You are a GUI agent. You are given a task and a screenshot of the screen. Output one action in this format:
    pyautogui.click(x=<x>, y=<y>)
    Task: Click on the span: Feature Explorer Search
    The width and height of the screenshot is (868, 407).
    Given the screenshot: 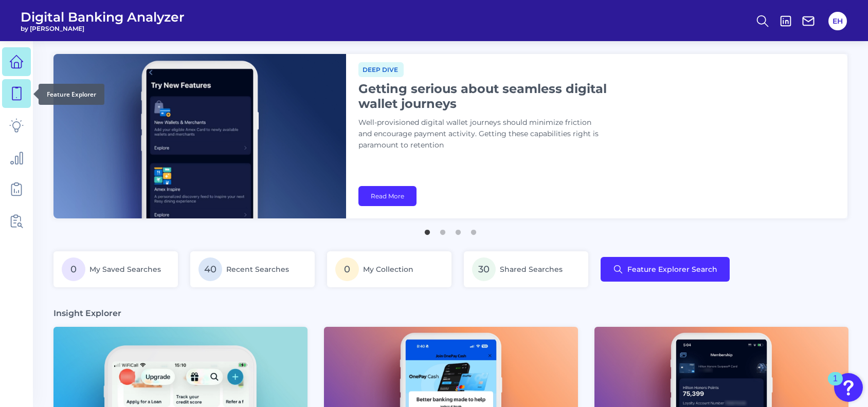 What is the action you would take?
    pyautogui.click(x=672, y=269)
    